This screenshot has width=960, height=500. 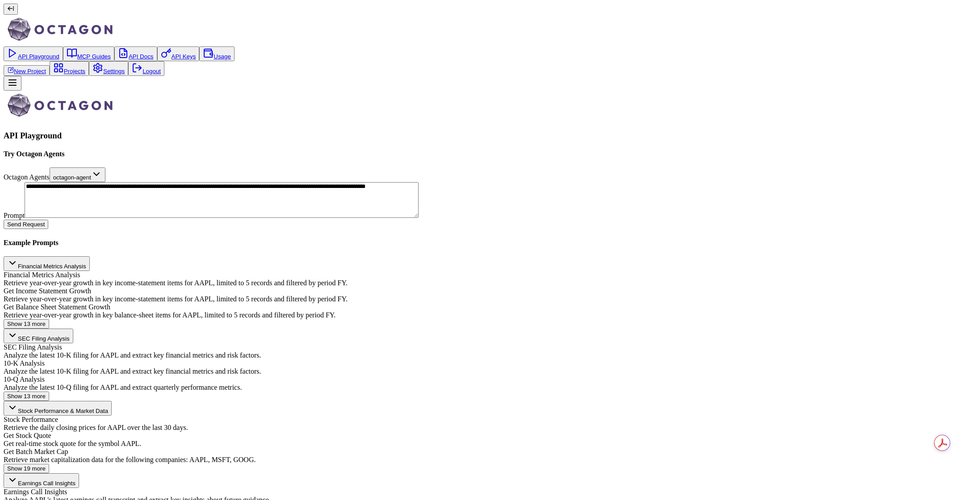 What do you see at coordinates (146, 71) in the screenshot?
I see `a: Logout` at bounding box center [146, 71].